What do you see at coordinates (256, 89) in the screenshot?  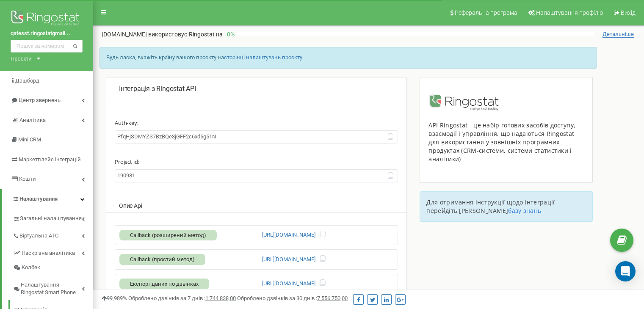 I see `p: Інтеграція з Ringostat API` at bounding box center [256, 89].